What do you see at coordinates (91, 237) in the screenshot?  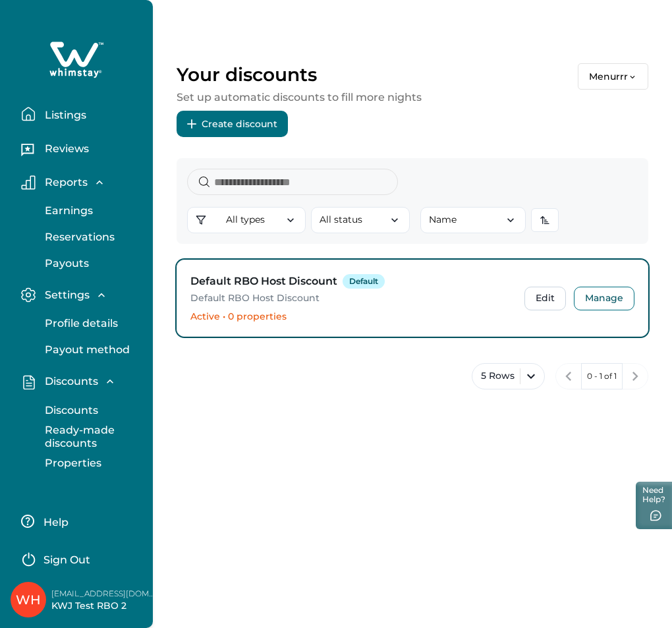 I see `button: Reservations` at bounding box center [91, 237].